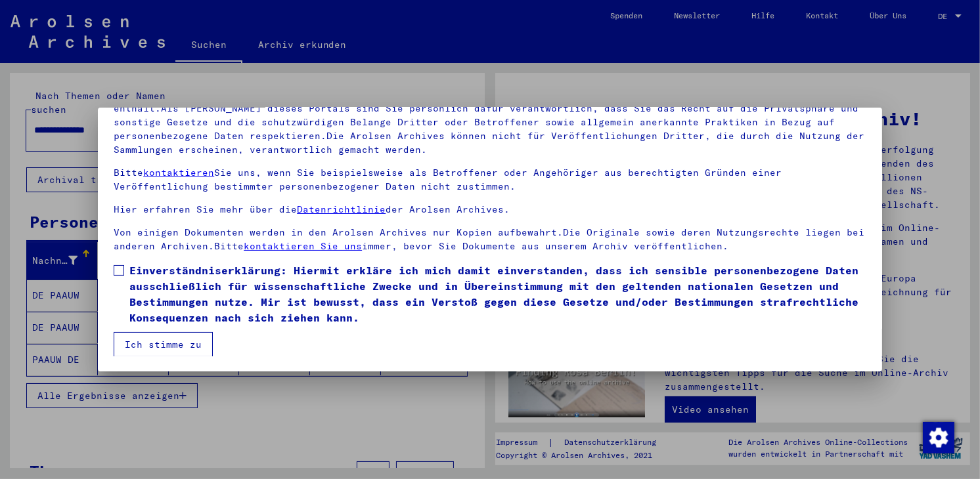 This screenshot has width=980, height=479. I want to click on a: kontaktieren Sie uns, so click(303, 246).